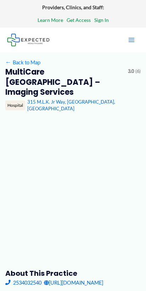  What do you see at coordinates (73, 7) in the screenshot?
I see `strong: Providers, Clinics, and Staff:` at bounding box center [73, 7].